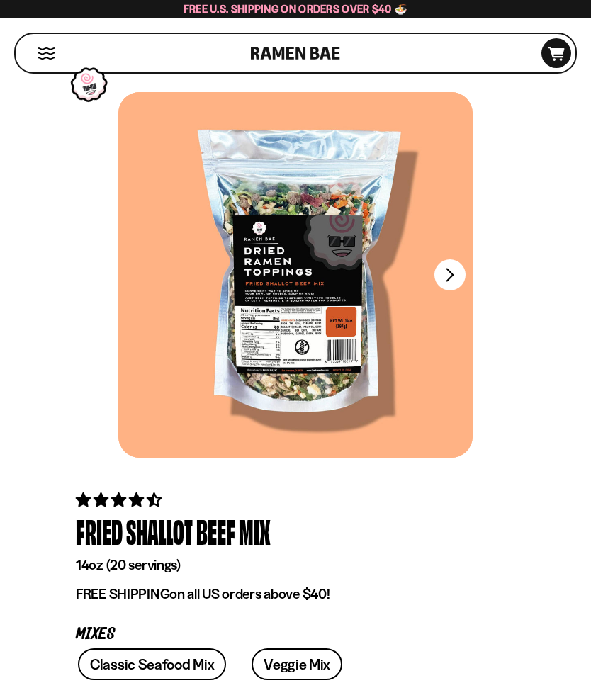 The image size is (591, 700). What do you see at coordinates (99, 531) in the screenshot?
I see `div: Fried` at bounding box center [99, 531].